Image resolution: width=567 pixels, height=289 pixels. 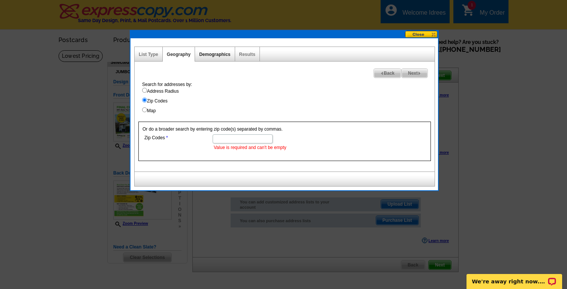 I want to click on li: Value is required and can't be empty, so click(x=278, y=147).